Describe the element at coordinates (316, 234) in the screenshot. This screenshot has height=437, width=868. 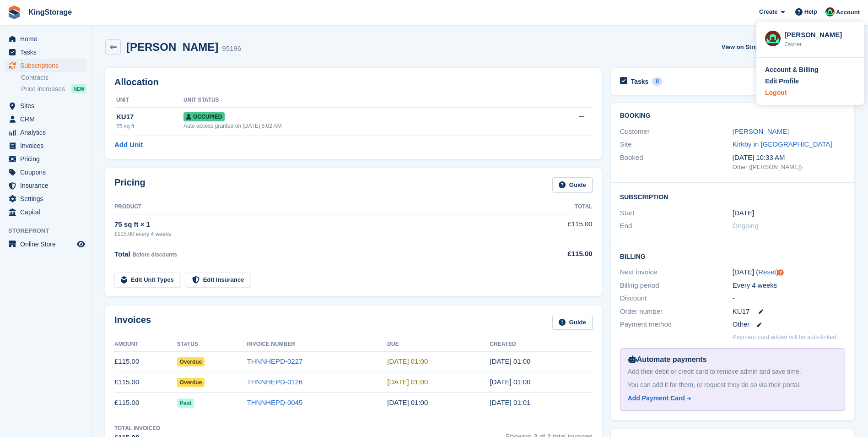
I see `div: £115.00 every 4 weeks` at that location.